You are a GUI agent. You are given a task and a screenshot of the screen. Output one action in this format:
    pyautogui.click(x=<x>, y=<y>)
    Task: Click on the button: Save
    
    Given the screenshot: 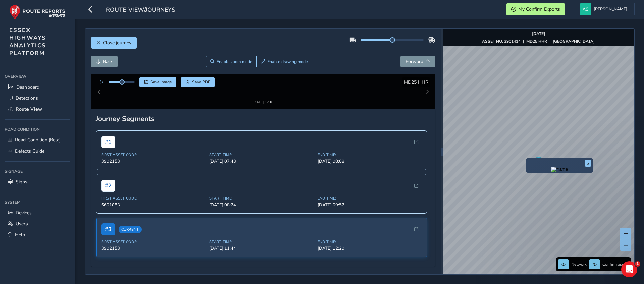 What is the action you would take?
    pyautogui.click(x=157, y=82)
    